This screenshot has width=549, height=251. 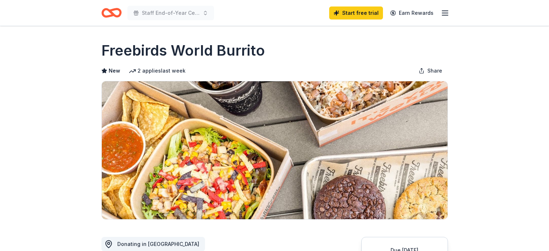 I want to click on img: Image for Freebirds World Burrito, so click(x=274, y=150).